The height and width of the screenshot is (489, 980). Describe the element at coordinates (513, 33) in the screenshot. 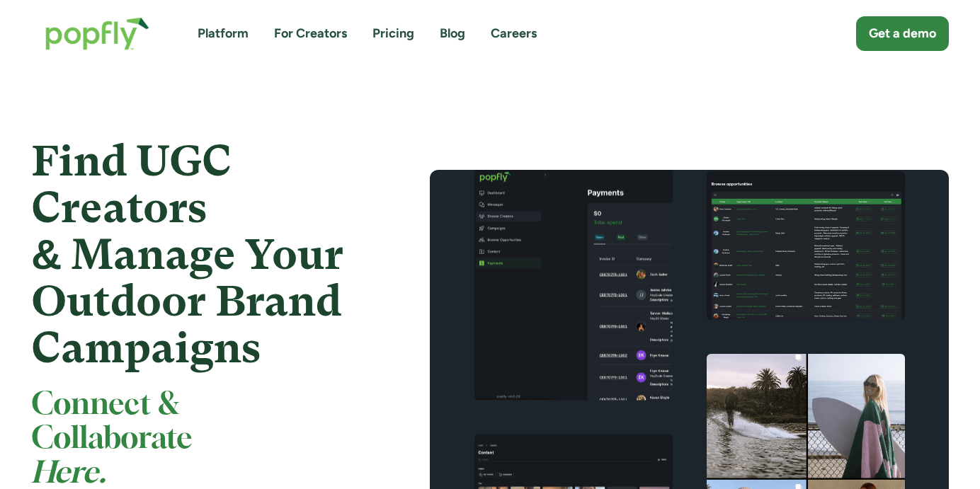

I see `a: Careers` at that location.